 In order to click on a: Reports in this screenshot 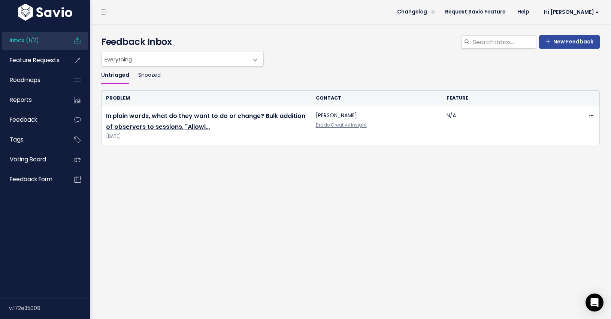, I will do `click(32, 100)`.